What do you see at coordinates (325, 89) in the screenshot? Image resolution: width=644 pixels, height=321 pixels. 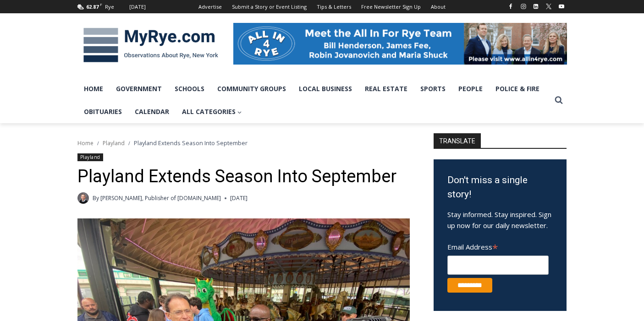 I see `a: Local Business` at bounding box center [325, 89].